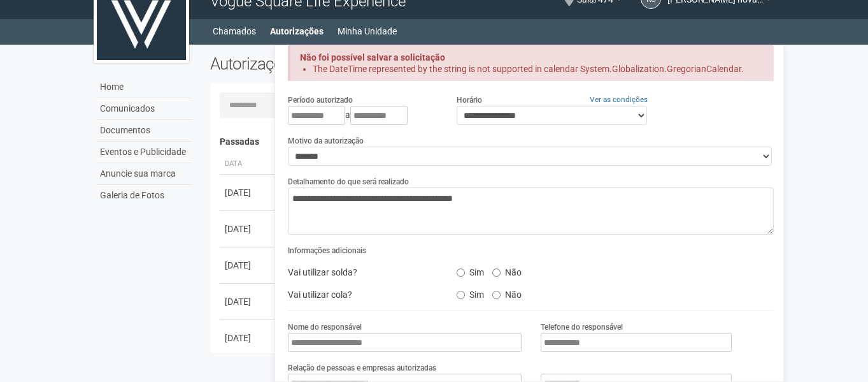 The width and height of the screenshot is (868, 382). I want to click on a: Ver as condições, so click(618, 99).